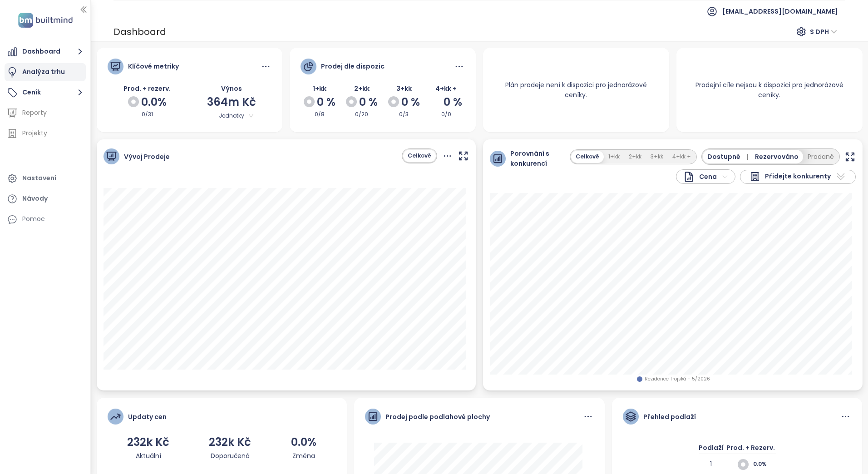  Describe the element at coordinates (824, 32) in the screenshot. I see `span: S DPH` at that location.